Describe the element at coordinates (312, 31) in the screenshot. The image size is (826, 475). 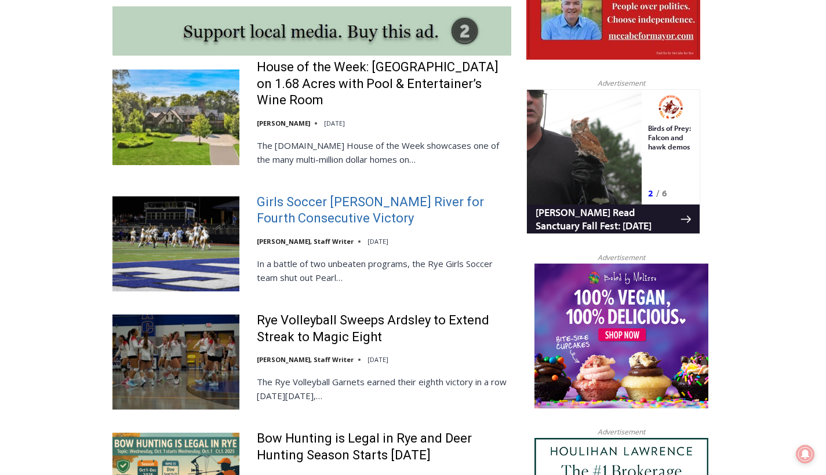
I see `img: support local media, buy this ad` at that location.